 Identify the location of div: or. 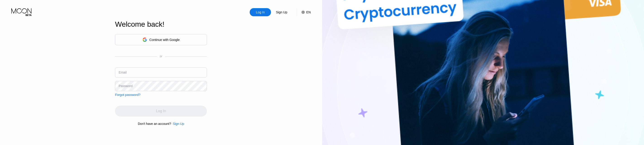
(161, 56).